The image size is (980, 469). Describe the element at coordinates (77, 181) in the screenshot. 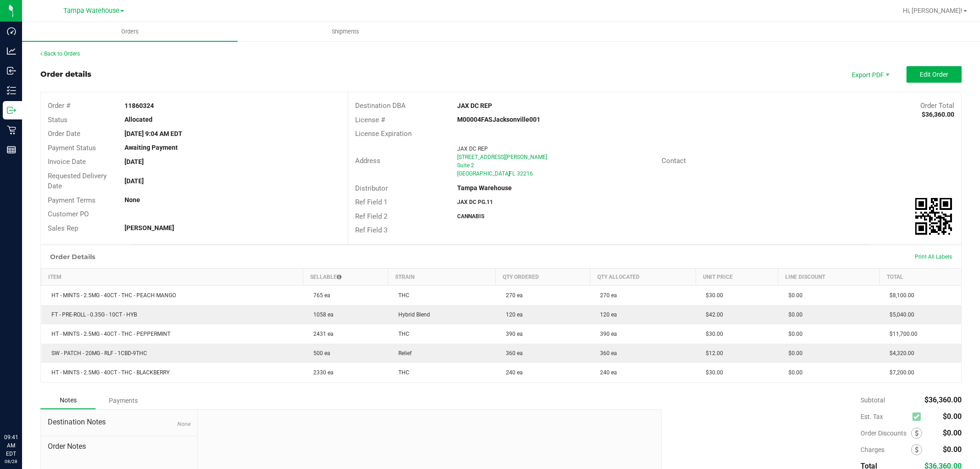

I see `span: Requested Delivery Date` at that location.